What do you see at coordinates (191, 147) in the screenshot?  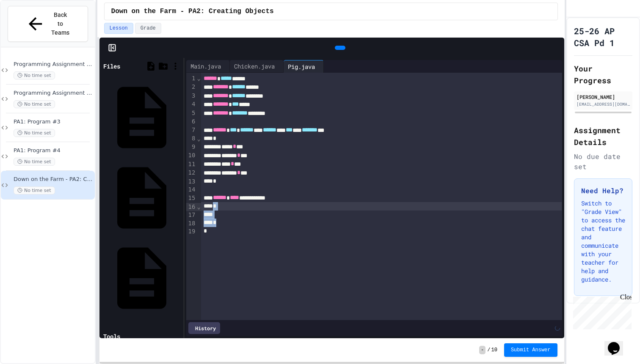 I see `div: 9` at bounding box center [191, 147].